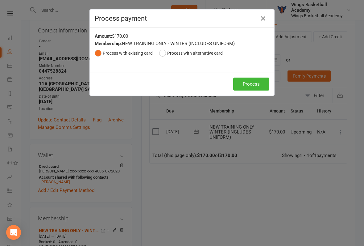 The width and height of the screenshot is (364, 246). I want to click on div: NEW TRAINING ONLY - WINTER (INCLUDES UNIFORM), so click(182, 43).